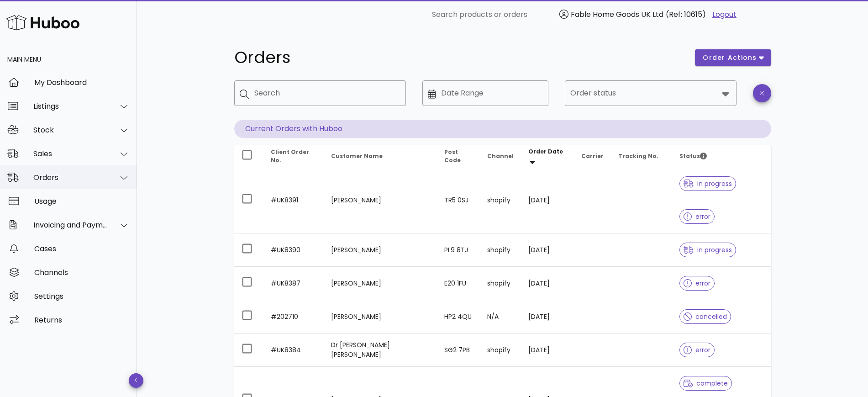 The image size is (868, 397). What do you see at coordinates (82, 296) in the screenshot?
I see `div: Settings` at bounding box center [82, 296].